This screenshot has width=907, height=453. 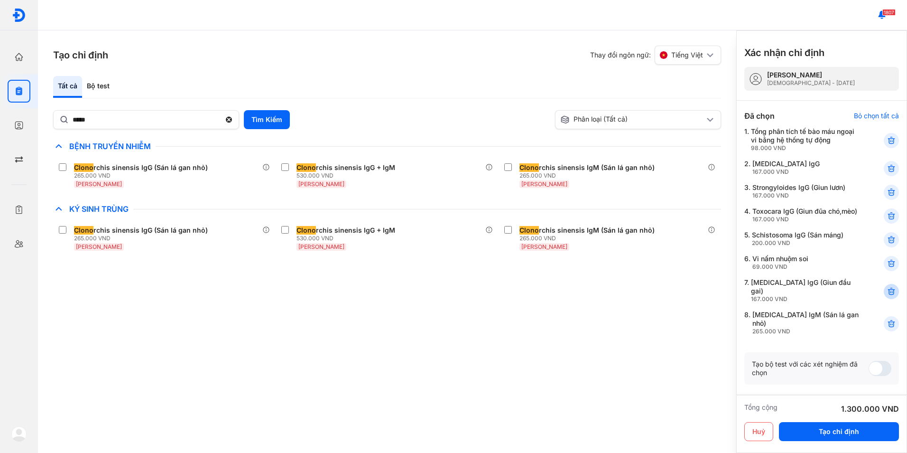 What do you see at coordinates (99, 209) in the screenshot?
I see `span: Ký Sinh Trùng` at bounding box center [99, 209].